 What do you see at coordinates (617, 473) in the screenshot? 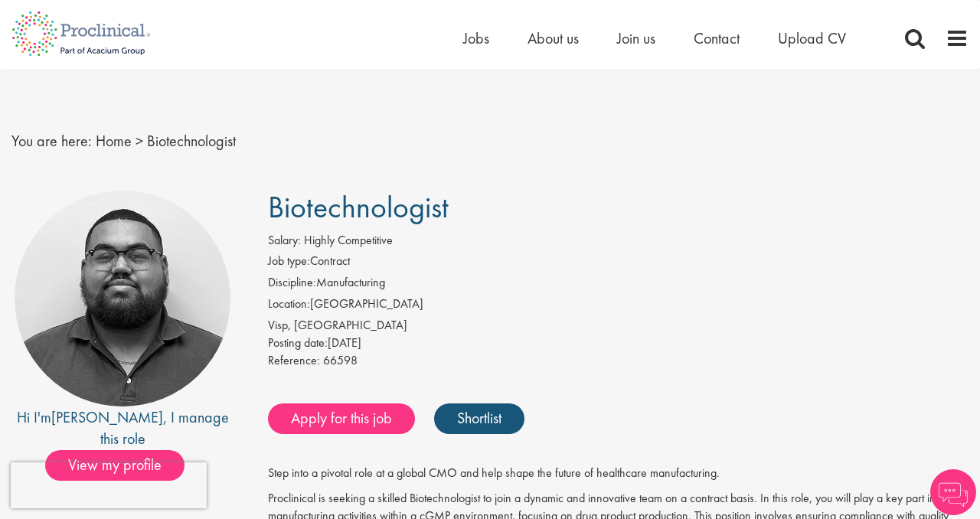
I see `p: Step into a pivotal role at a global CMO and help shape the future of healthcare manufacturing.` at bounding box center [617, 473].